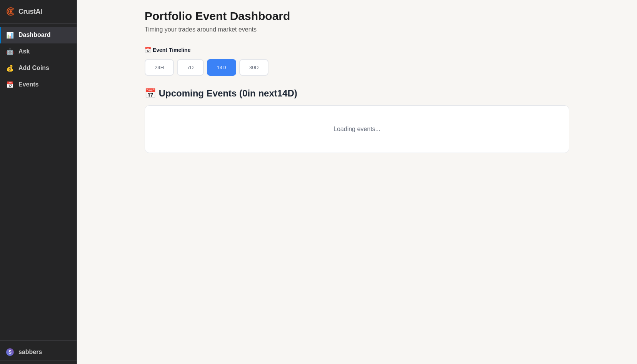 The image size is (637, 364). Describe the element at coordinates (44, 352) in the screenshot. I see `span: sabbers` at that location.